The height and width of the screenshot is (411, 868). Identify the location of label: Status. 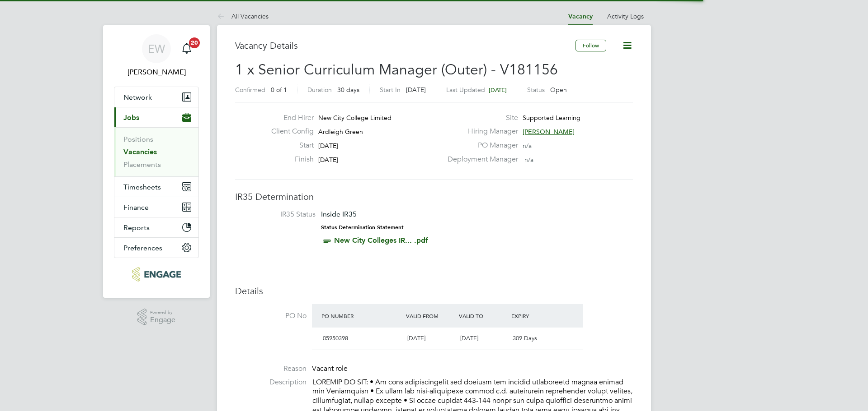
(536, 90).